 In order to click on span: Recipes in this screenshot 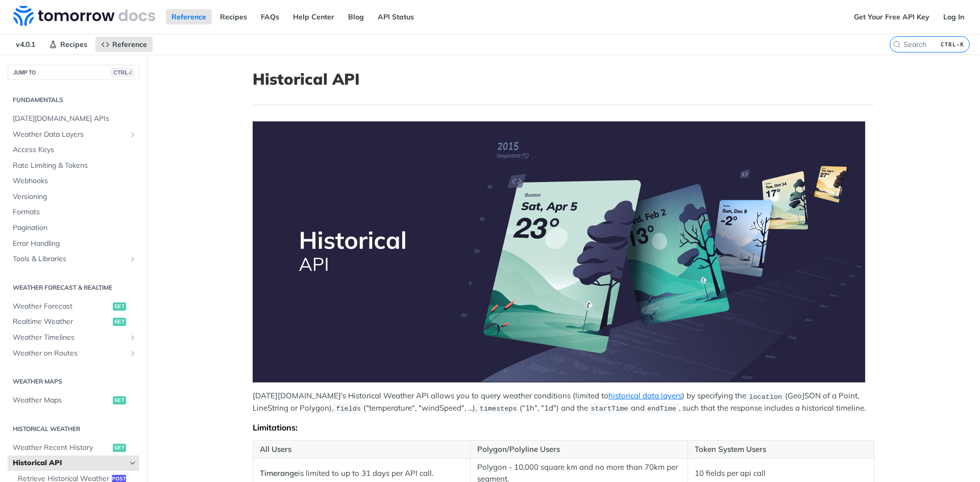, I will do `click(74, 45)`.